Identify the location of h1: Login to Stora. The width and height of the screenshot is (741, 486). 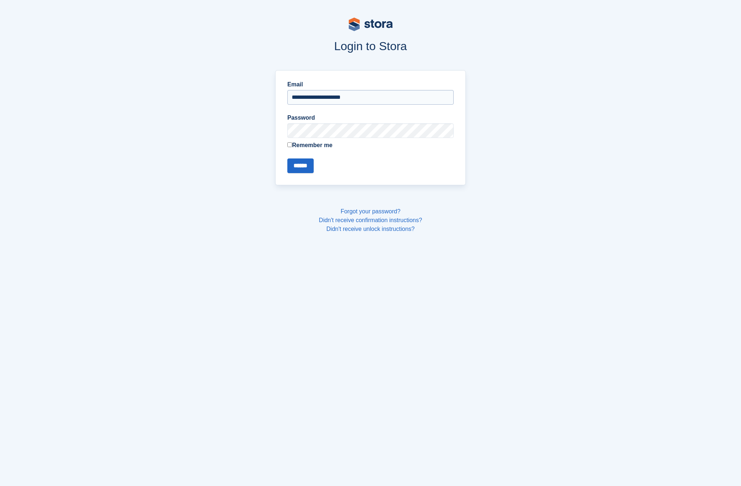
(371, 46).